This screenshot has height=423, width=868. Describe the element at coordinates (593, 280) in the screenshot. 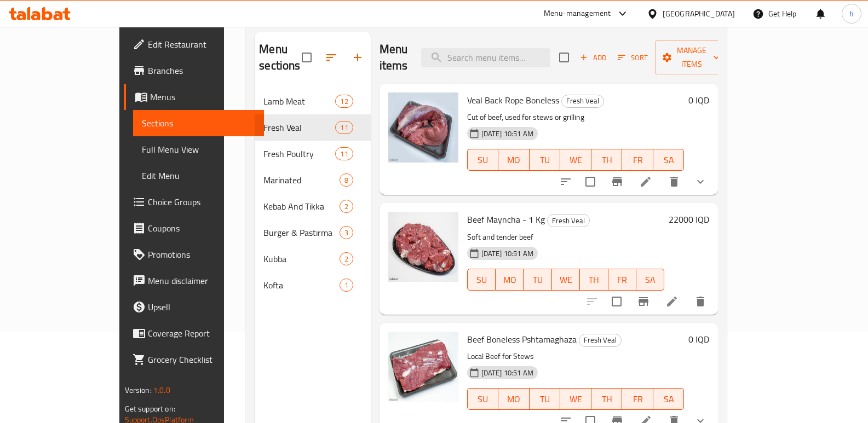

I see `span: TH` at that location.